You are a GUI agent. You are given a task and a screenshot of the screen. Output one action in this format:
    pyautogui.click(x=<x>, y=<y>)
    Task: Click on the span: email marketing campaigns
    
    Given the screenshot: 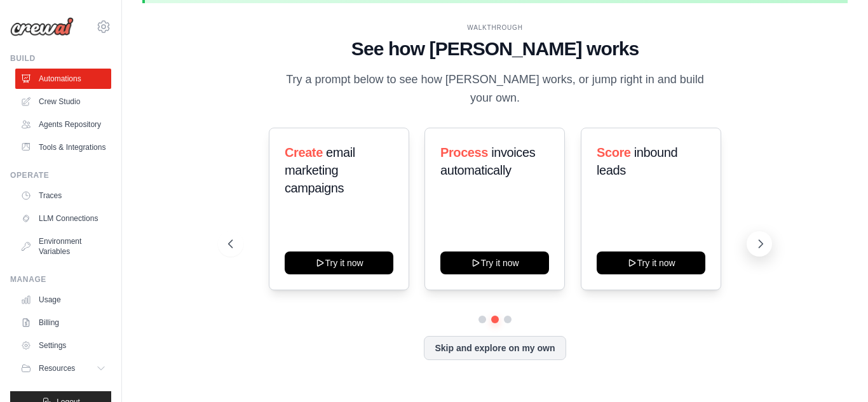 What is the action you would take?
    pyautogui.click(x=320, y=170)
    